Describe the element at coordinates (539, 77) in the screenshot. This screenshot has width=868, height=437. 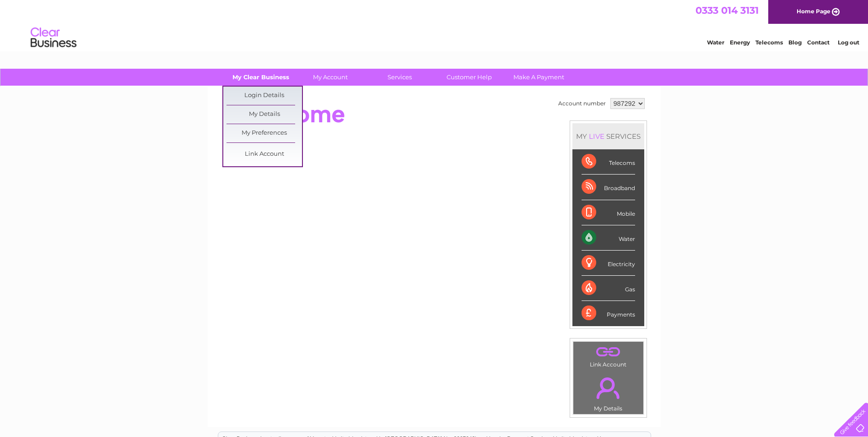
I see `a: Make A Payment` at that location.